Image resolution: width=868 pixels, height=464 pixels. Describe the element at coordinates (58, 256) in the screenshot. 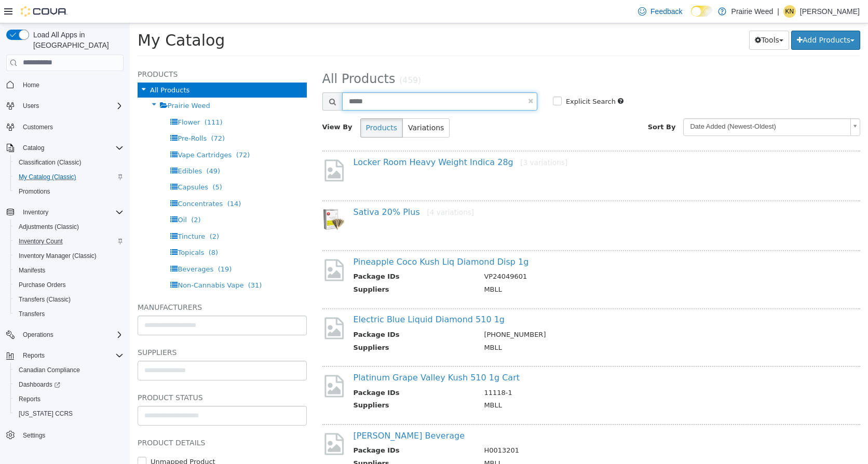

I see `span: Inventory Manager (Classic)` at that location.